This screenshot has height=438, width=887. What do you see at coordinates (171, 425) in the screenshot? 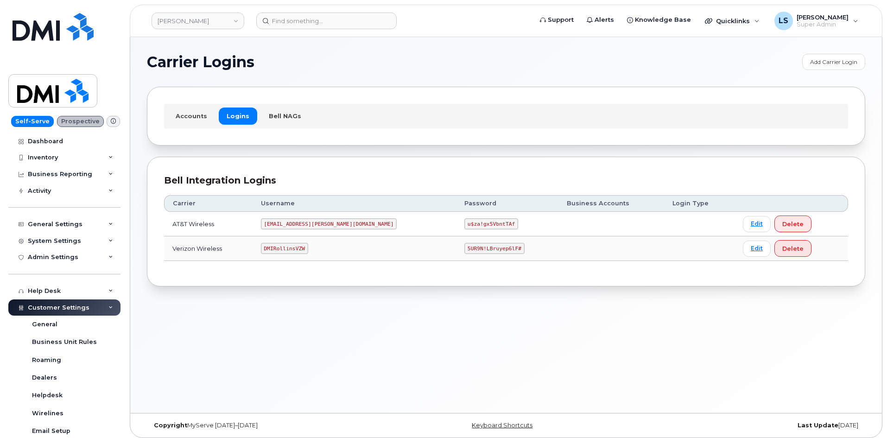
I see `strong: Copyright` at bounding box center [171, 425].